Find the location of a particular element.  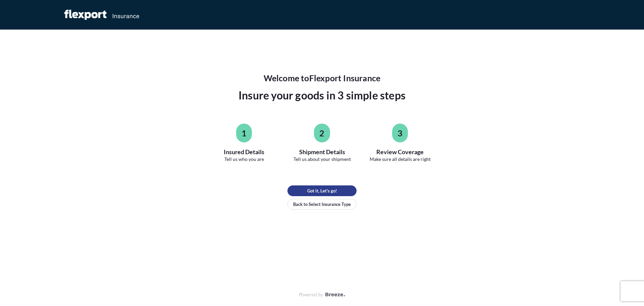

button: Got it, Let's go! is located at coordinates (322, 190).